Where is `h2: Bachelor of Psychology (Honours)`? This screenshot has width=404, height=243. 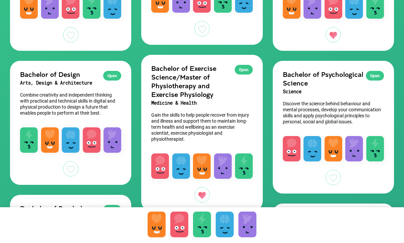 h2: Bachelor of Psychology (Honours) is located at coordinates (70, 212).